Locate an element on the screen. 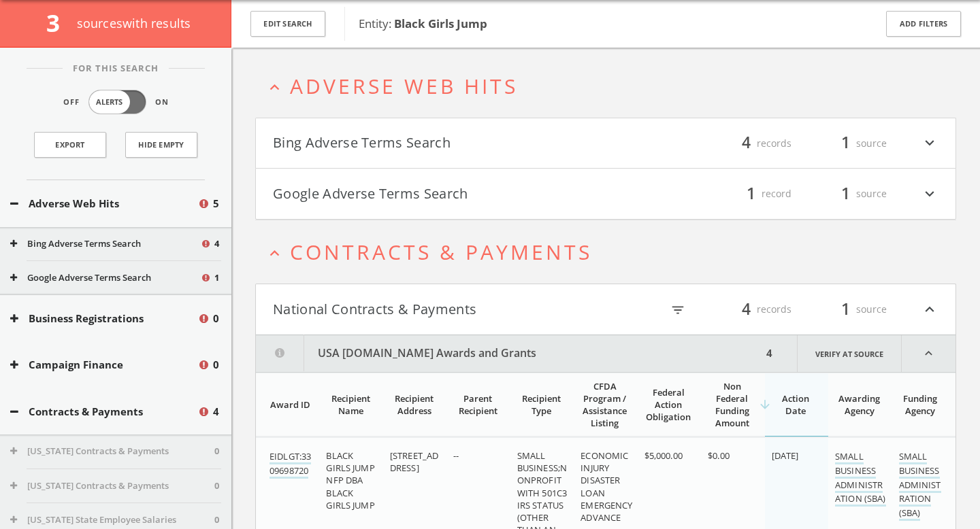  span: Contracts & Payments is located at coordinates (441, 252).